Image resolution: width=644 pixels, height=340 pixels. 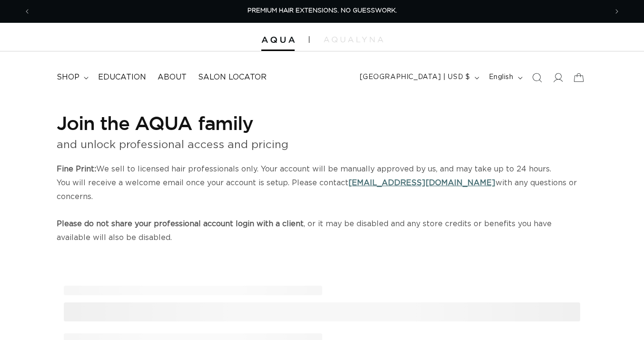 What do you see at coordinates (278, 40) in the screenshot?
I see `img: Aqua Hair Extensions` at bounding box center [278, 40].